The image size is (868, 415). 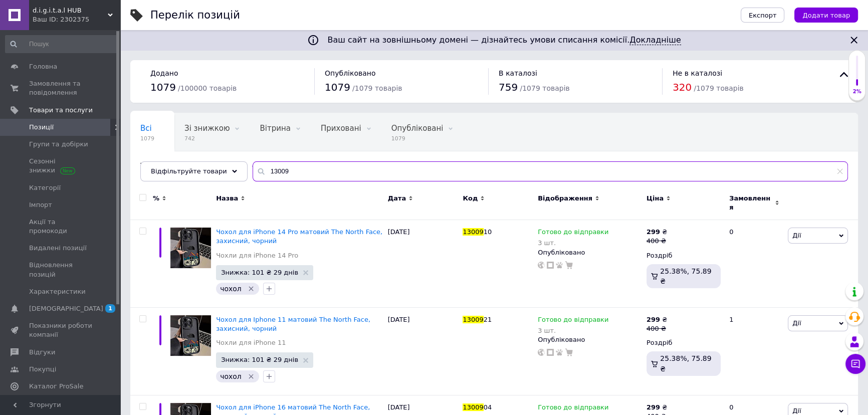 What do you see at coordinates (755, 351) in the screenshot?
I see `div: 1` at bounding box center [755, 351].